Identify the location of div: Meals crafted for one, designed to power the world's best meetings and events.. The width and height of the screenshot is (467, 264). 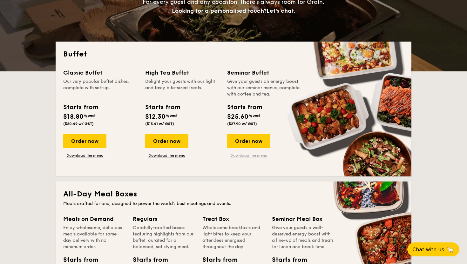
(233, 204).